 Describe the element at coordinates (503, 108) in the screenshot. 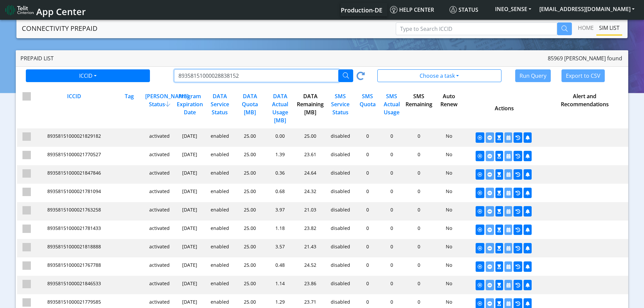

I see `div: Actions` at that location.